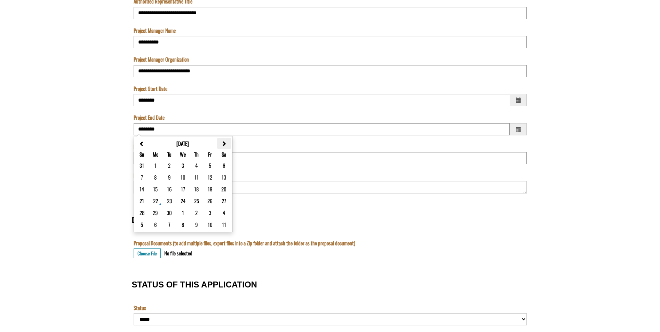  Describe the element at coordinates (150, 88) in the screenshot. I see `label: Project Start Date` at that location.